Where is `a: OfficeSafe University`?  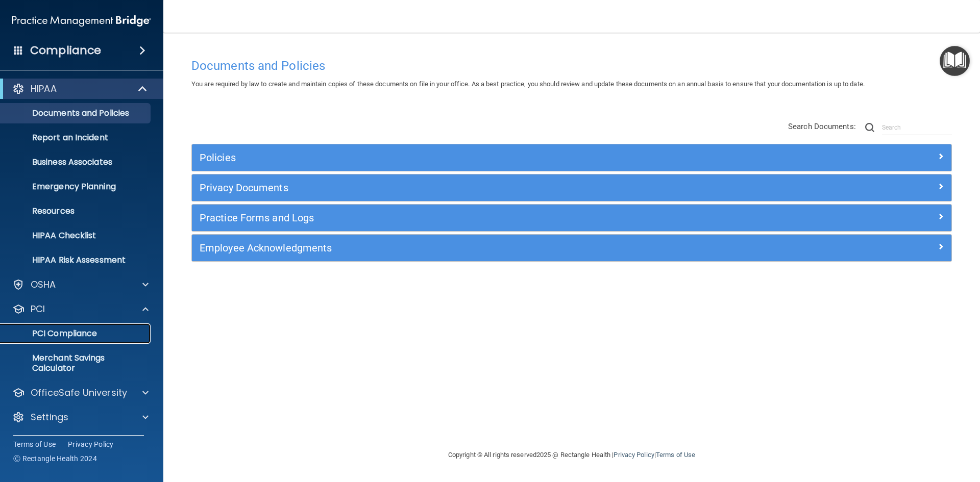 a: OfficeSafe University is located at coordinates (80, 393).